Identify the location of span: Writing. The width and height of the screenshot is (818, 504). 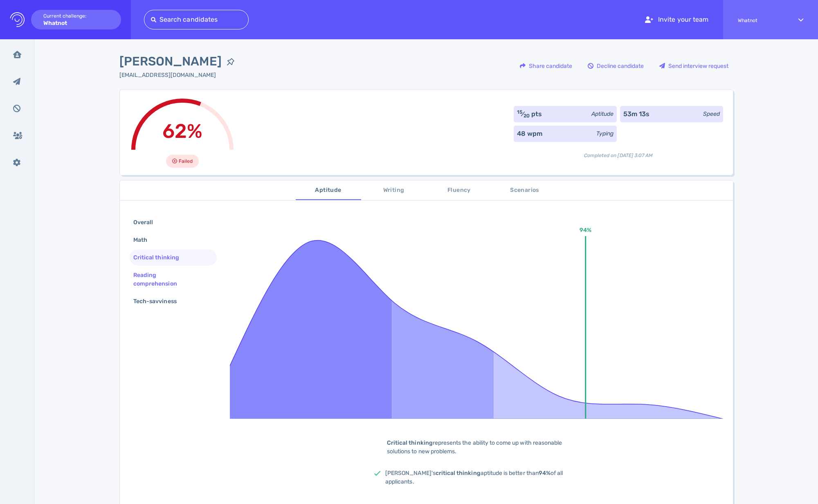
(394, 190).